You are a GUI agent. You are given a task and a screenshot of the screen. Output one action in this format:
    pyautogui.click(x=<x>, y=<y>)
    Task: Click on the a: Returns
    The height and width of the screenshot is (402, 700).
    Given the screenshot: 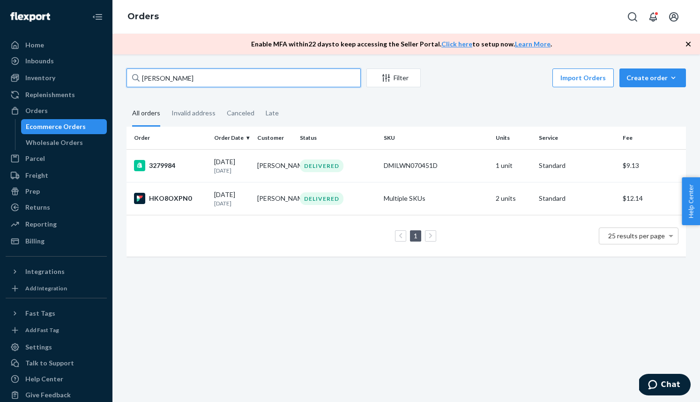 What is the action you would take?
    pyautogui.click(x=56, y=207)
    